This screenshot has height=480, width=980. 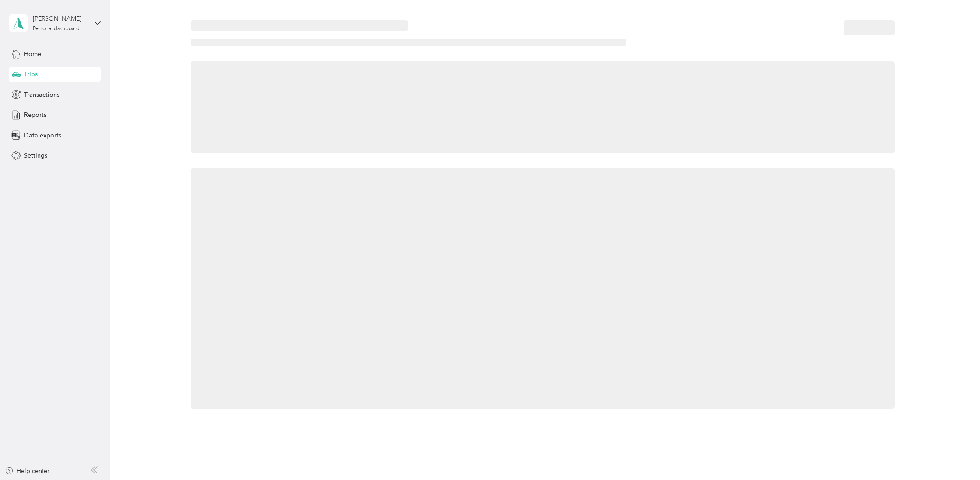 I want to click on span: Settings, so click(x=35, y=155).